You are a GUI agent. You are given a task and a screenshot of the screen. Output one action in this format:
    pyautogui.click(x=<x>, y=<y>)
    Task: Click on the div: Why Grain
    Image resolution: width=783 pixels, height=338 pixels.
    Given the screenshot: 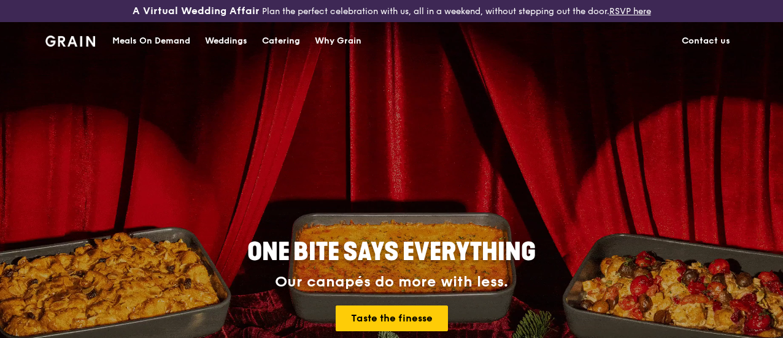 What is the action you would take?
    pyautogui.click(x=338, y=41)
    